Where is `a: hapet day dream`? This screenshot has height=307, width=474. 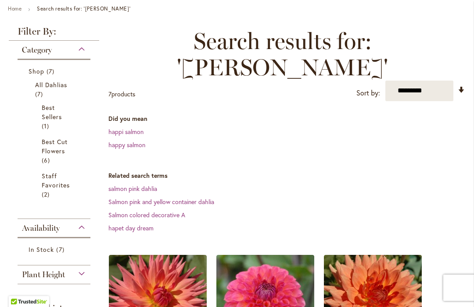 a: hapet day dream is located at coordinates (131, 228).